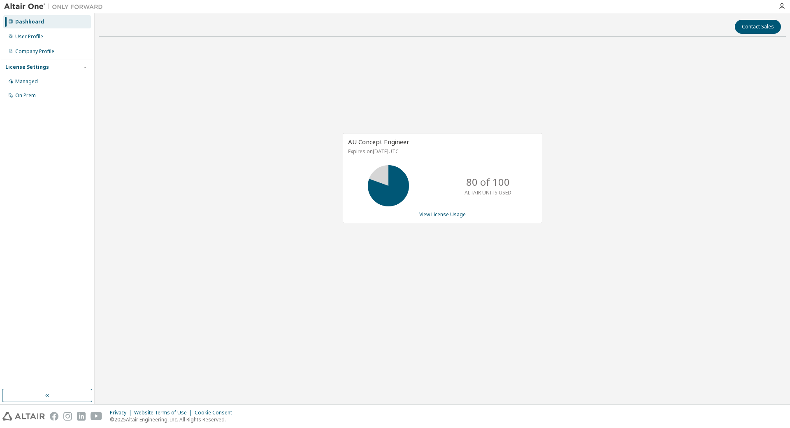 This screenshot has width=790, height=428. I want to click on p: ALTAIR UNITS USED, so click(488, 192).